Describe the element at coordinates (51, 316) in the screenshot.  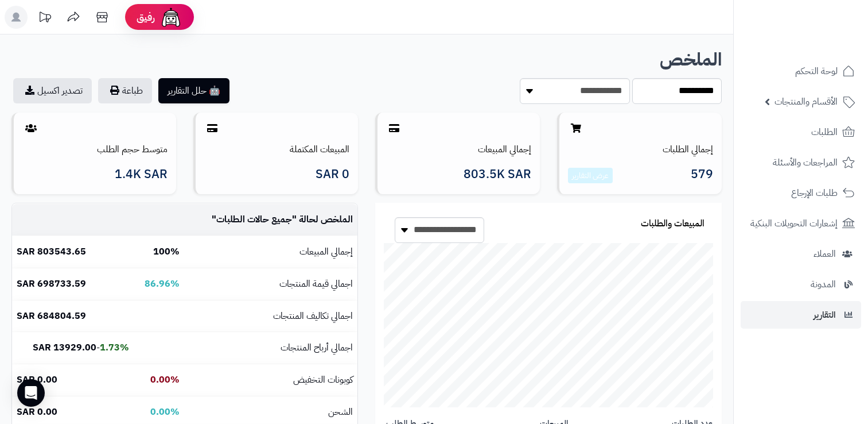
I see `b: 684804.59 SAR` at that location.